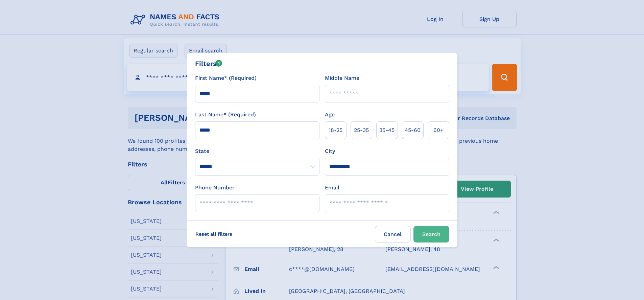 The width and height of the screenshot is (644, 300). What do you see at coordinates (332, 188) in the screenshot?
I see `label: Email` at bounding box center [332, 188].